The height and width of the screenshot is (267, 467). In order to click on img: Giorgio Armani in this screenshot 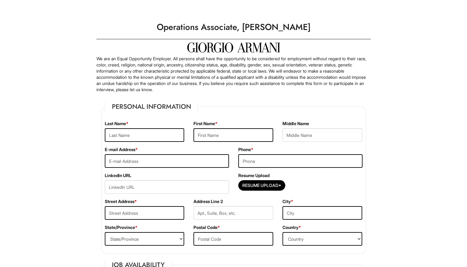, I will do `click(234, 47)`.